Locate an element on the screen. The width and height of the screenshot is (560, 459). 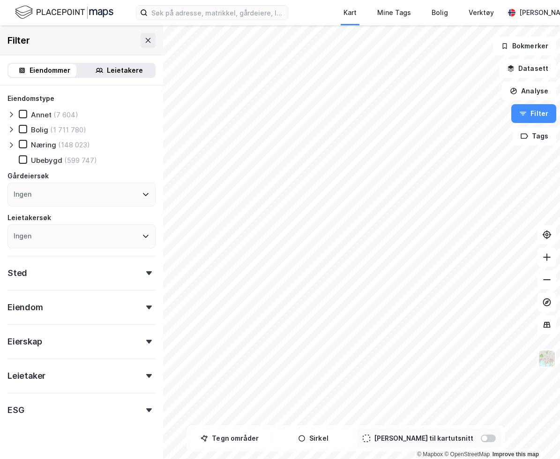
div: Leietakere is located at coordinates (125, 70).